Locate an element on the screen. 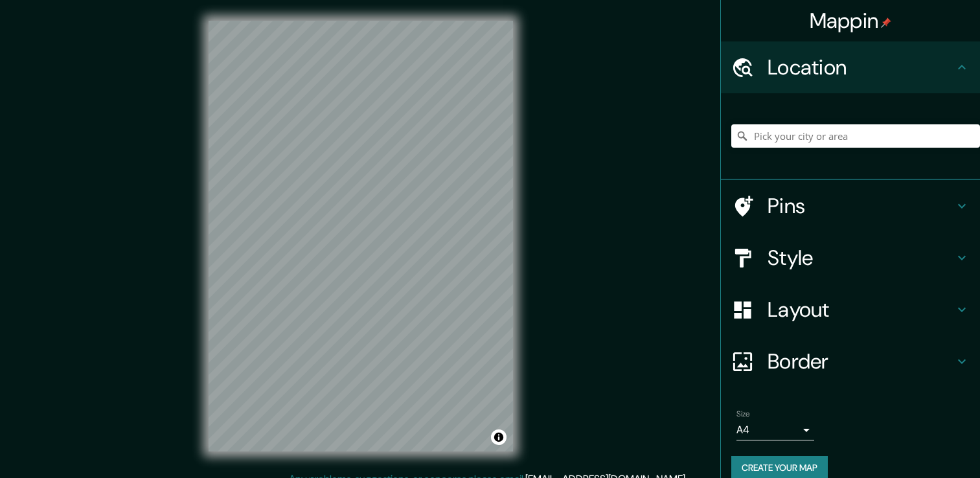 The width and height of the screenshot is (980, 478). label: Size is located at coordinates (743, 414).